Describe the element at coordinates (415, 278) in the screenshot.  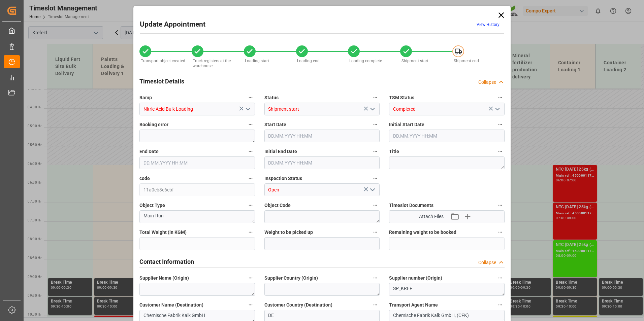
I see `span: Supplier number (Origin)` at that location.